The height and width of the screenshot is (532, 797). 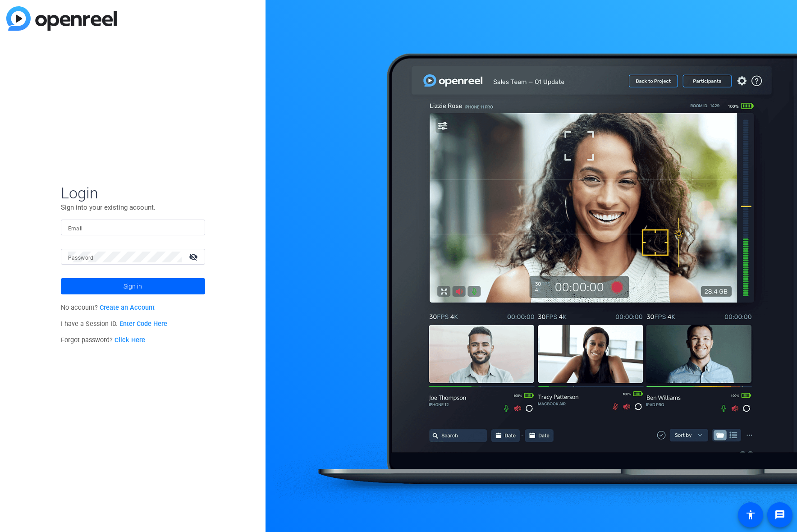 What do you see at coordinates (75, 229) in the screenshot?
I see `mat-label: Email` at bounding box center [75, 229].